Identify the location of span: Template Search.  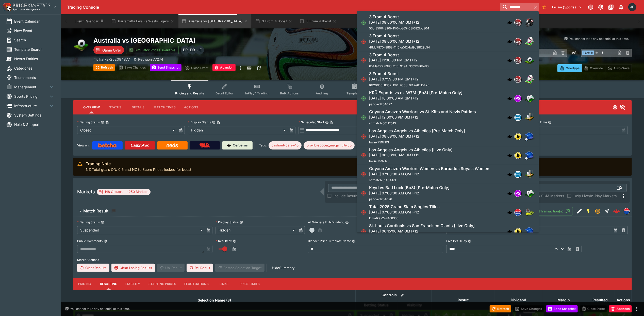
(34, 49).